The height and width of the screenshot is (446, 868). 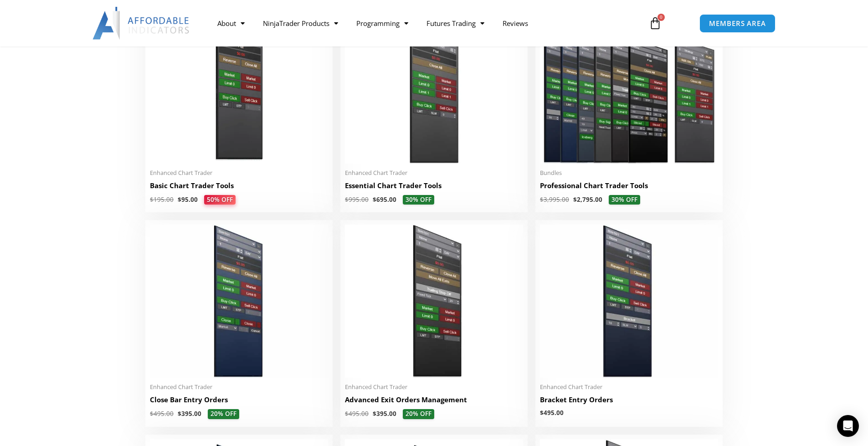 I want to click on a: About, so click(x=231, y=23).